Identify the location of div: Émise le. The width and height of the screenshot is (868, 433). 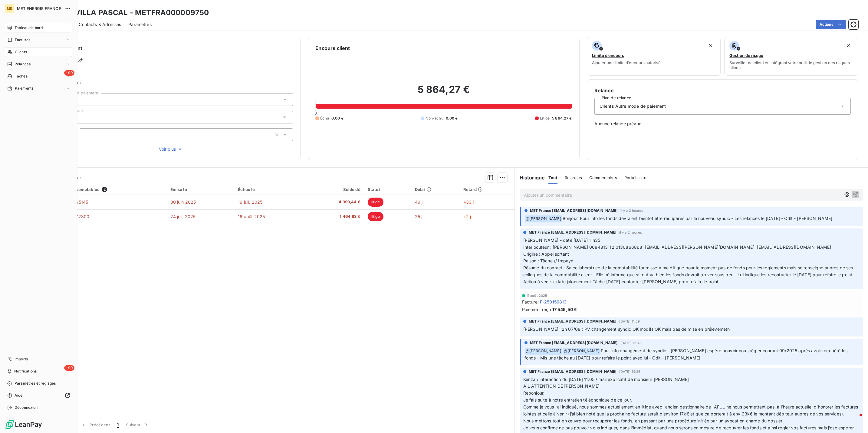
(201, 189).